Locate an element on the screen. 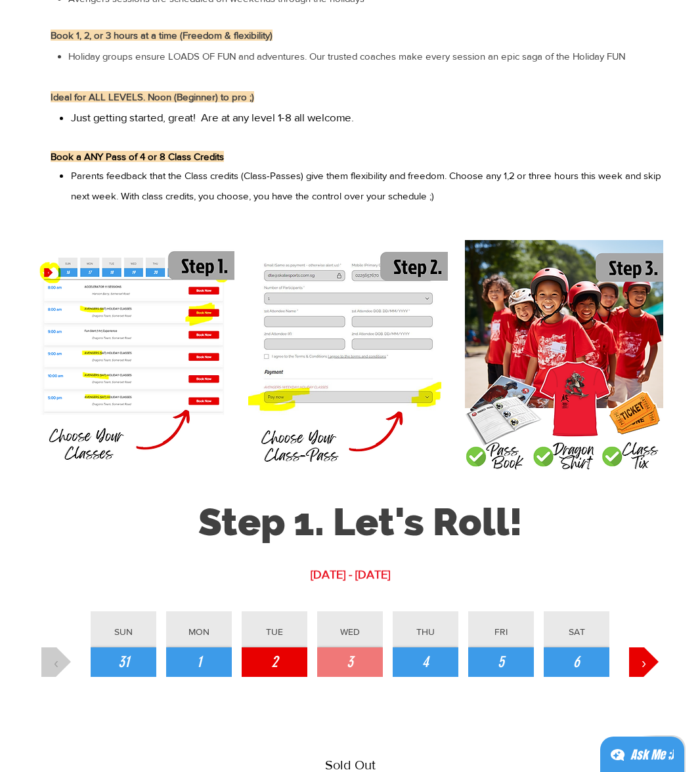 The height and width of the screenshot is (772, 700). span: Ideal for ALL LEVELS. Noon (Beginner) to pro ;) is located at coordinates (152, 97).